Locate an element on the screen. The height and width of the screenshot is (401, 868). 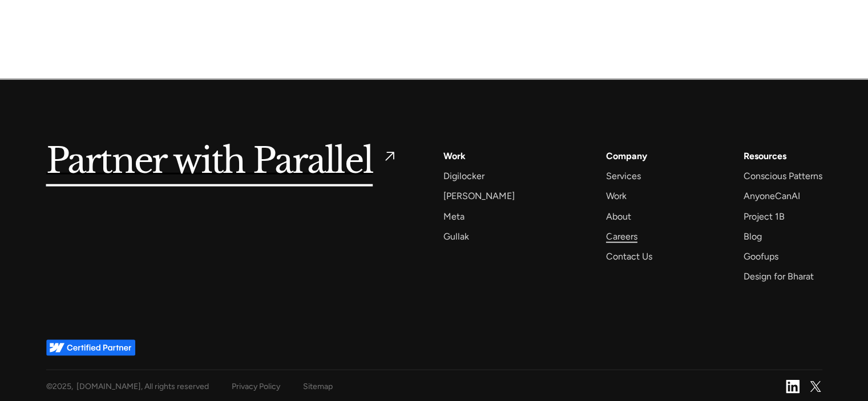
a: AnyoneCanAI is located at coordinates (771, 196).